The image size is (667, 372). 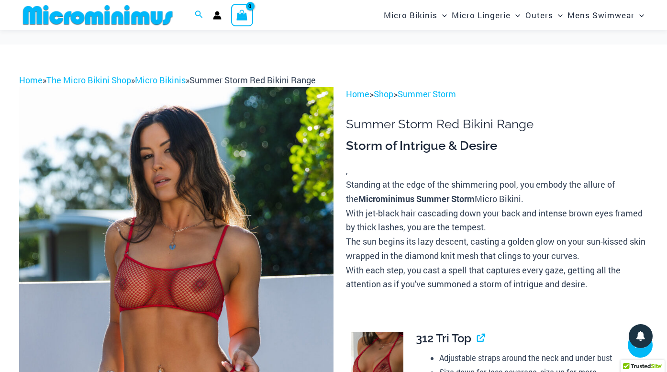 I want to click on a: Summer Storm, so click(x=427, y=94).